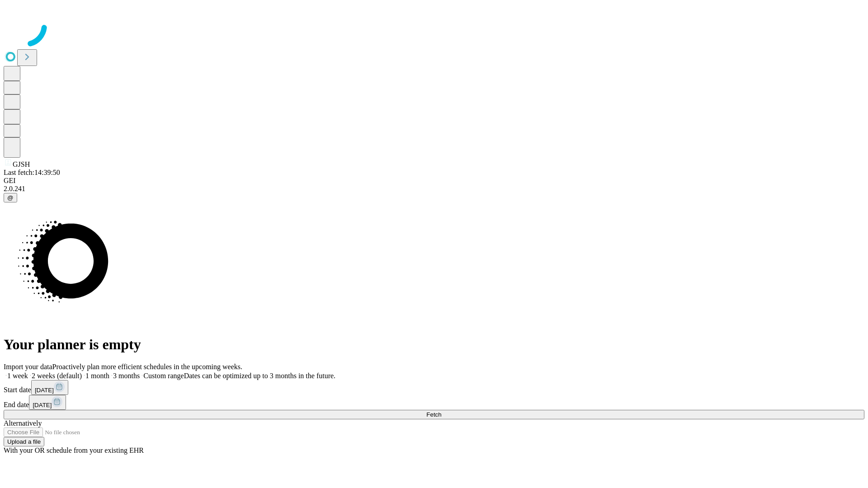 Image resolution: width=868 pixels, height=488 pixels. Describe the element at coordinates (147, 366) in the screenshot. I see `span: Proactively plan more efficient schedules in the upcoming weeks.` at that location.